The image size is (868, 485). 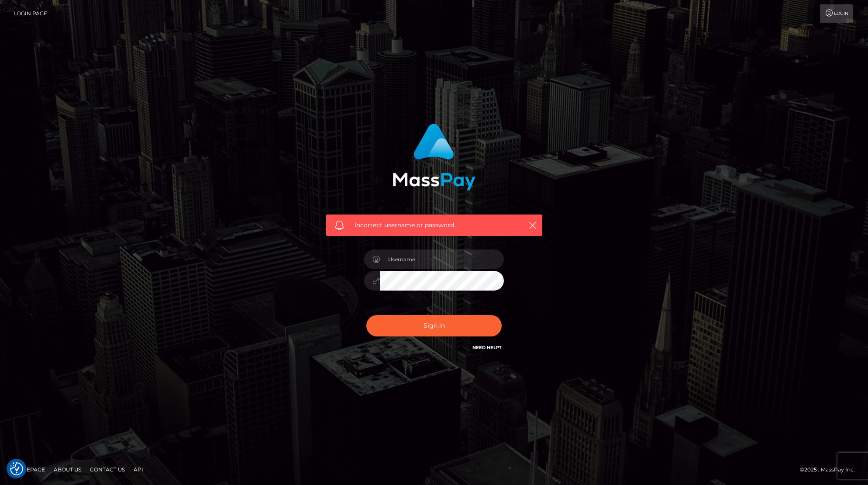 I want to click on a: About Us, so click(x=68, y=469).